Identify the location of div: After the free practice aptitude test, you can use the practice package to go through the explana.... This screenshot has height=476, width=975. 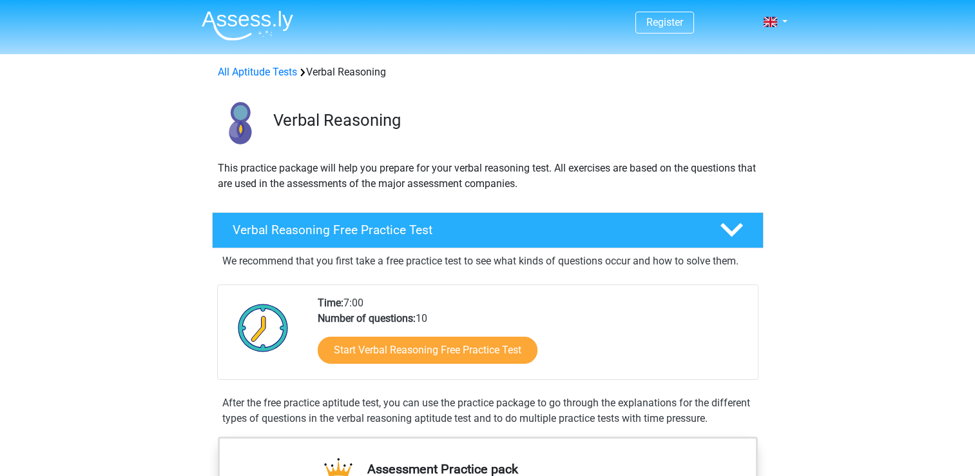
(488, 411).